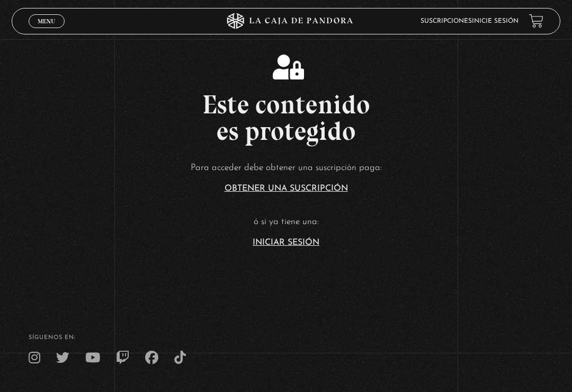 This screenshot has width=572, height=392. What do you see at coordinates (286, 243) in the screenshot?
I see `a: Iniciar Sesión` at bounding box center [286, 243].